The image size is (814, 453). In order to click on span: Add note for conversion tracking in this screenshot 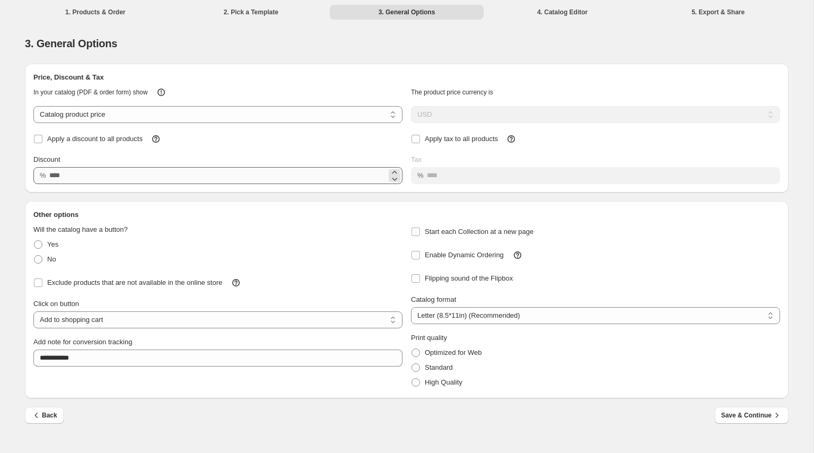, I will do `click(83, 342)`.